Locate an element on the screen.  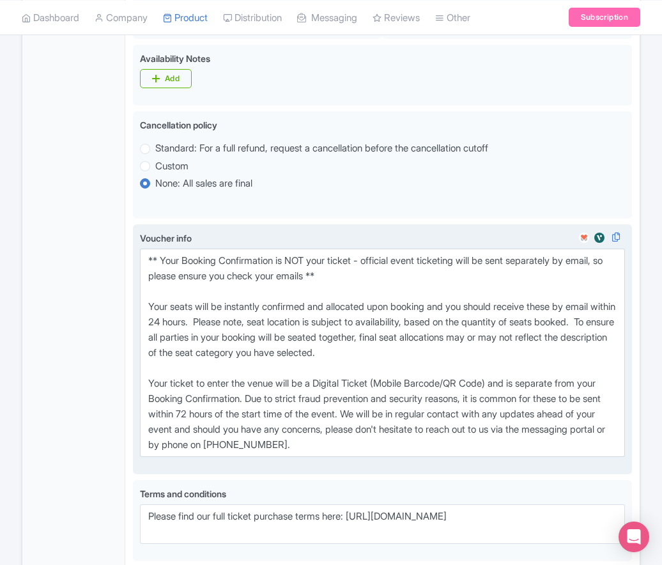
label: None: All sales are final is located at coordinates (204, 183).